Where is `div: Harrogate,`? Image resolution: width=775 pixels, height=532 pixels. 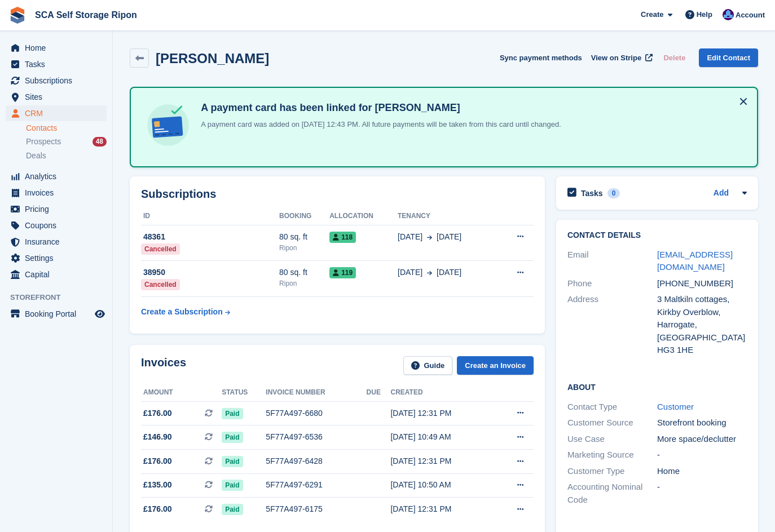
div: Harrogate, is located at coordinates (702, 325).